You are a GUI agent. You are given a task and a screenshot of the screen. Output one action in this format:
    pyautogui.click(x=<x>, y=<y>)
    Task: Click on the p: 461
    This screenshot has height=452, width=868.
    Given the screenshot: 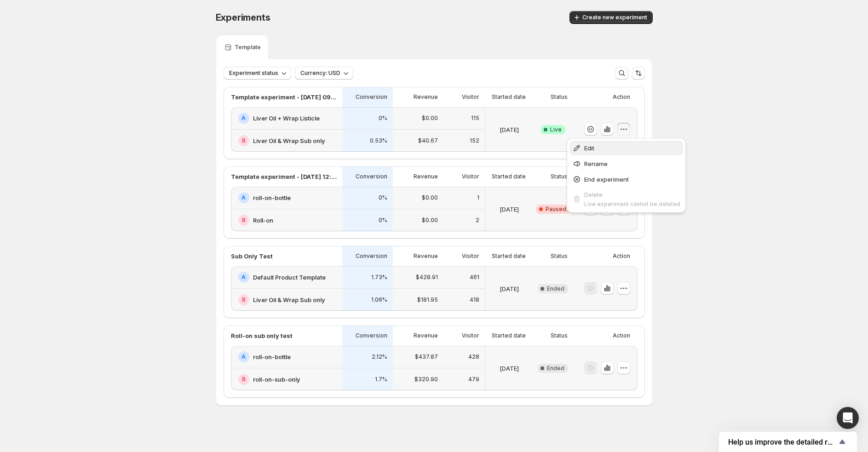 What is the action you would take?
    pyautogui.click(x=474, y=278)
    